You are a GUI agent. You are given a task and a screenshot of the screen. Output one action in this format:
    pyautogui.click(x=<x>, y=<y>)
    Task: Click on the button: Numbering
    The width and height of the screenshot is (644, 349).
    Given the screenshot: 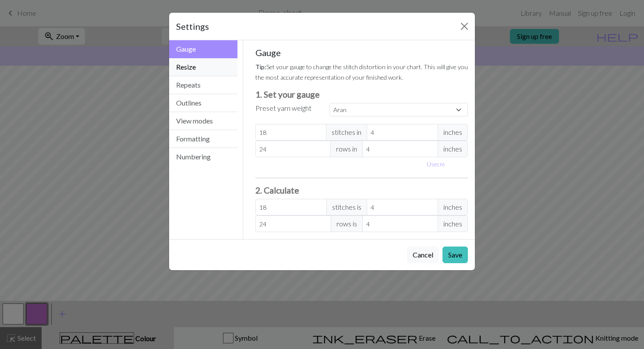 What is the action you would take?
    pyautogui.click(x=203, y=157)
    